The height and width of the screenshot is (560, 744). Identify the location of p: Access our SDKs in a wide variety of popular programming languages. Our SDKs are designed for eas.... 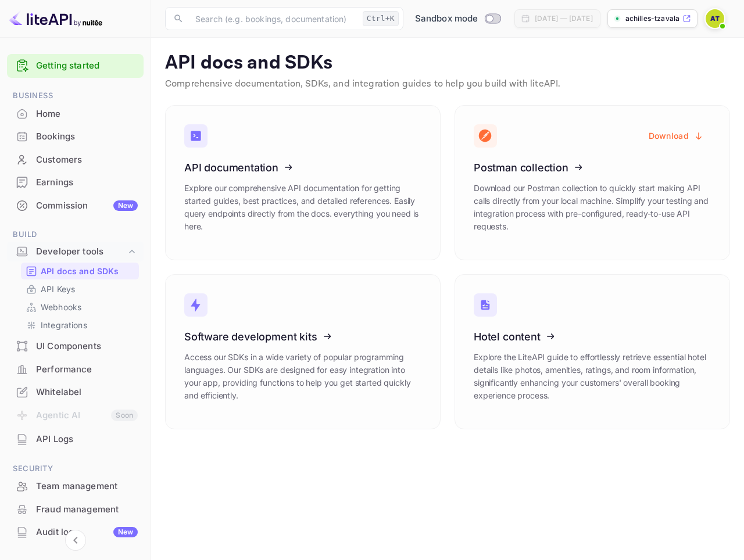
(303, 376).